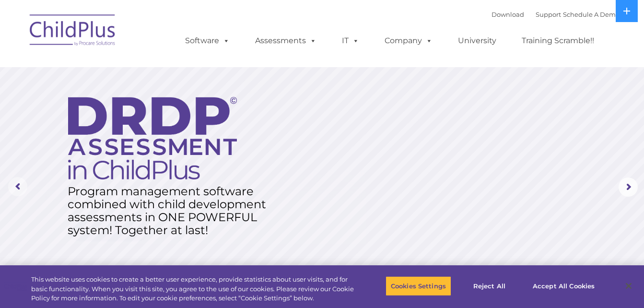 The image size is (644, 308). I want to click on a: Learn More, so click(109, 230).